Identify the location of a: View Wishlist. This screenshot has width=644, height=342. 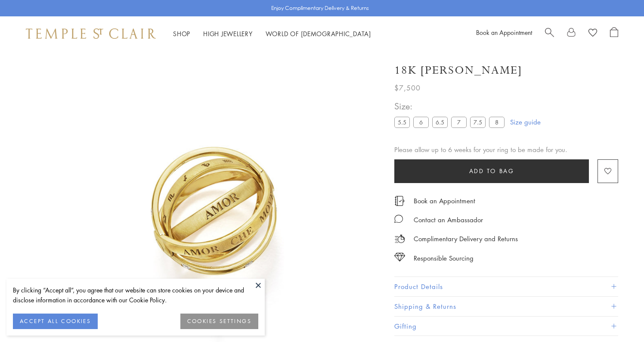
(593, 34).